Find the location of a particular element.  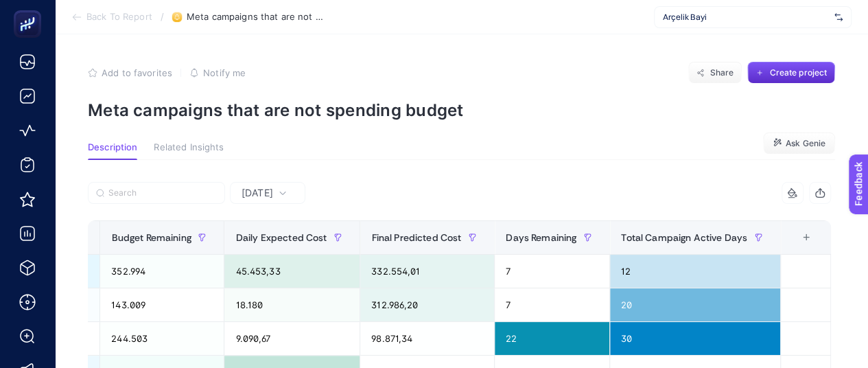

span: Daily Expected Cost is located at coordinates (281, 238).